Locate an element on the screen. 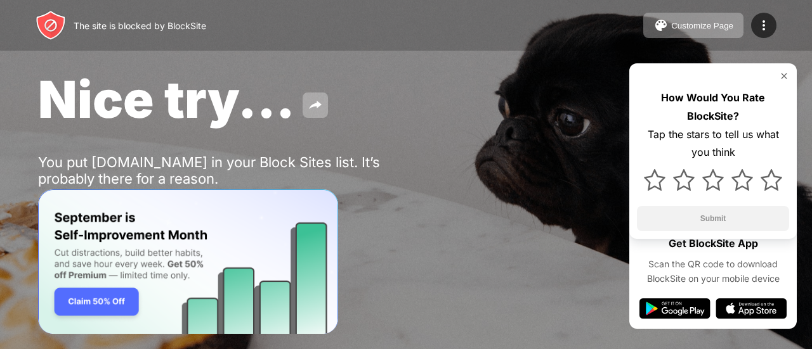  div: The site is blocked by BlockSite is located at coordinates (139, 25).